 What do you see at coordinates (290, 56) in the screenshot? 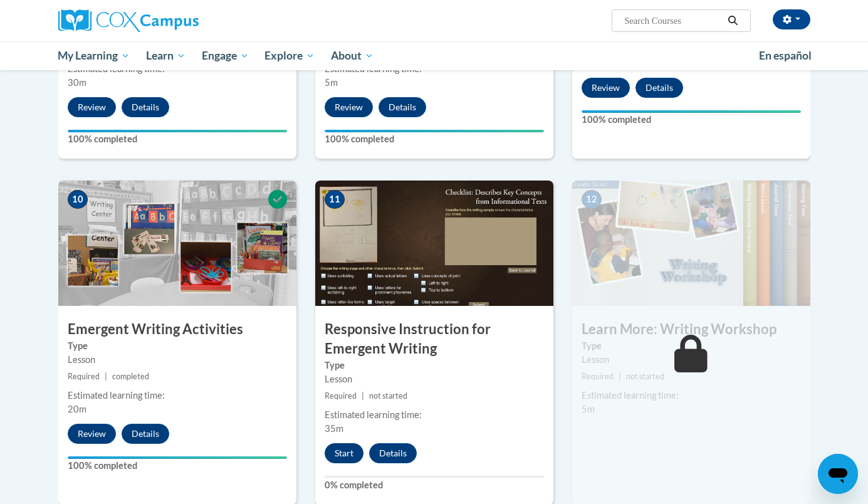
I see `span: Explore` at bounding box center [290, 56].